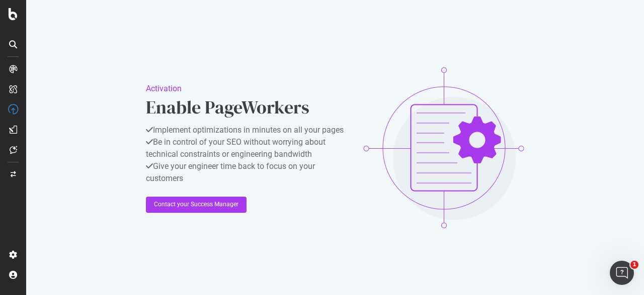  What do you see at coordinates (246, 88) in the screenshot?
I see `div: Activation` at bounding box center [246, 88].